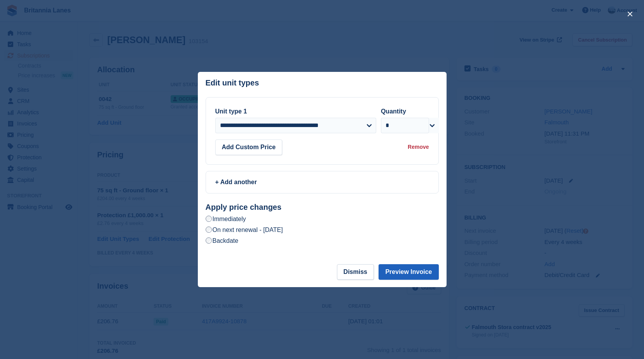 This screenshot has width=644, height=359. I want to click on button: Dismiss, so click(355, 272).